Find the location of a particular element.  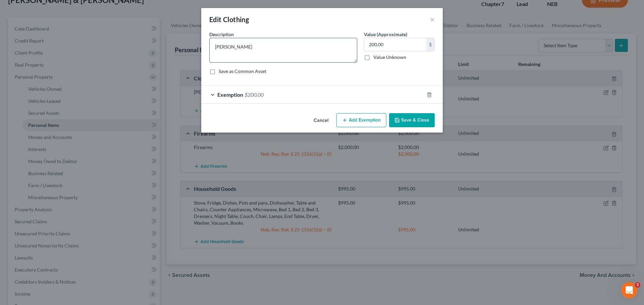

span: Exemption is located at coordinates (230, 94).